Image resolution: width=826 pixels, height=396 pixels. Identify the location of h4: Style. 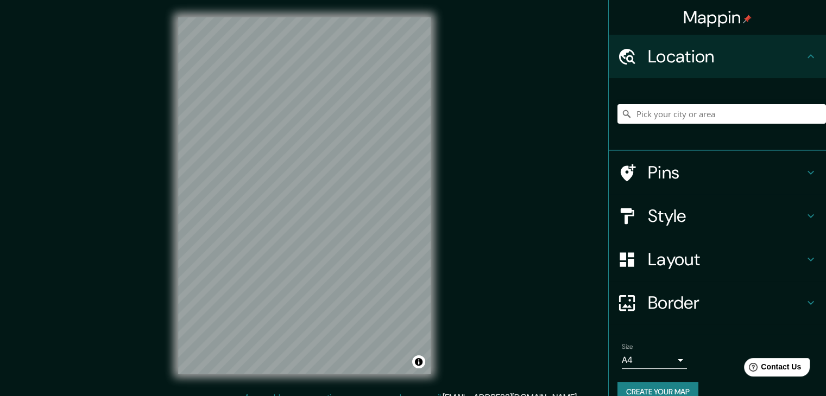
(726, 216).